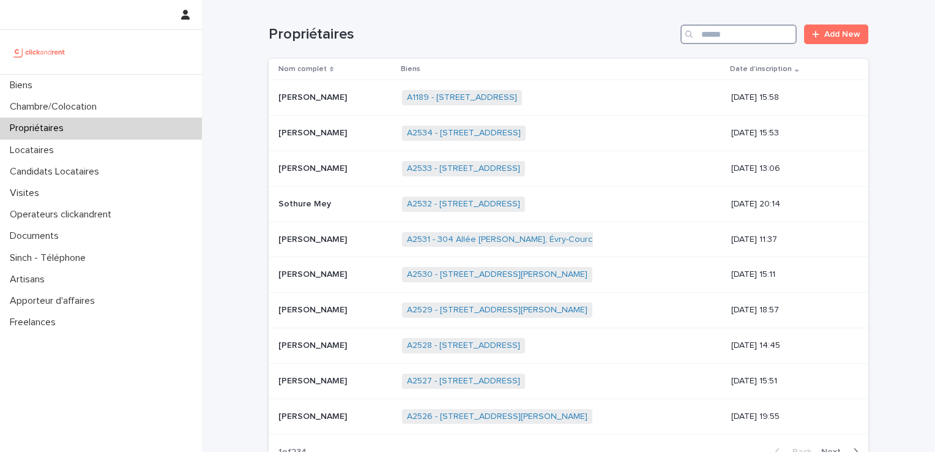  I want to click on p: Artisans, so click(29, 279).